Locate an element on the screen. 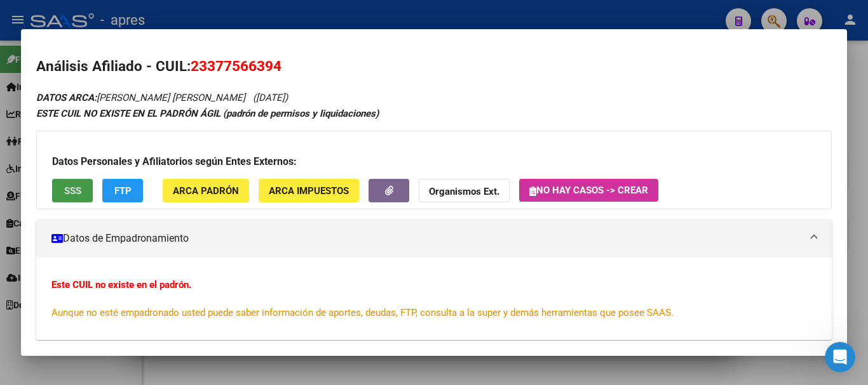 This screenshot has height=385, width=868. span: 23377566394 is located at coordinates (235, 66).